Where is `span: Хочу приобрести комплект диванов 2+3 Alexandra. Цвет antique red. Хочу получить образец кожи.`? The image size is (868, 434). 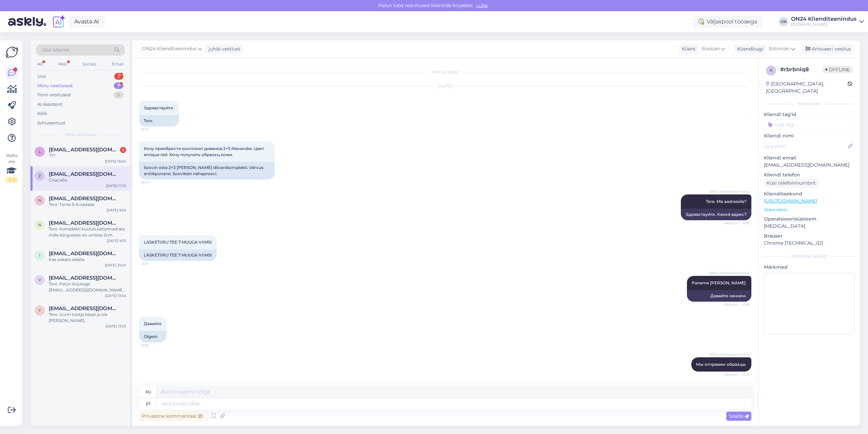
span: Хочу приобрести комплект диванов 2+3 Alexandra. Цвет antique red. Хочу получить образец кожи. is located at coordinates (204, 151).